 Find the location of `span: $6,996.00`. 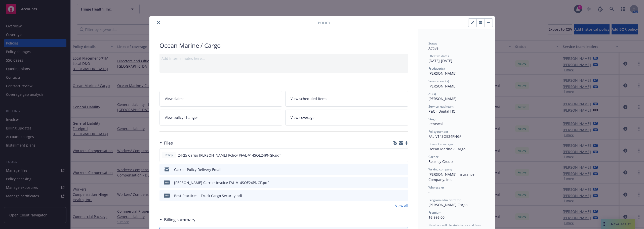

span: $6,996.00 is located at coordinates (436, 217).